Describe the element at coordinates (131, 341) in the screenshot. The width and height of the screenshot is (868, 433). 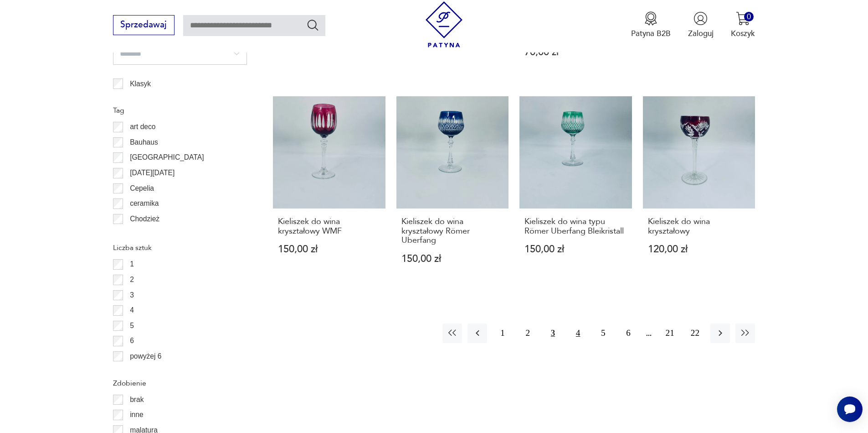
I see `p: 6` at that location.